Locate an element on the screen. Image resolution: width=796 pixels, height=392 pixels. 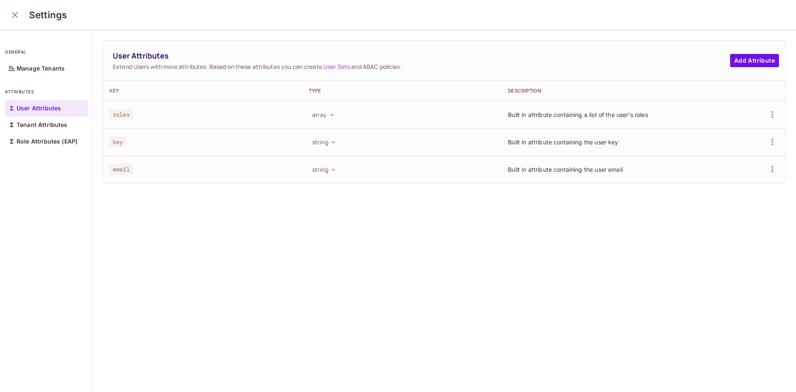
span: key is located at coordinates (118, 142).